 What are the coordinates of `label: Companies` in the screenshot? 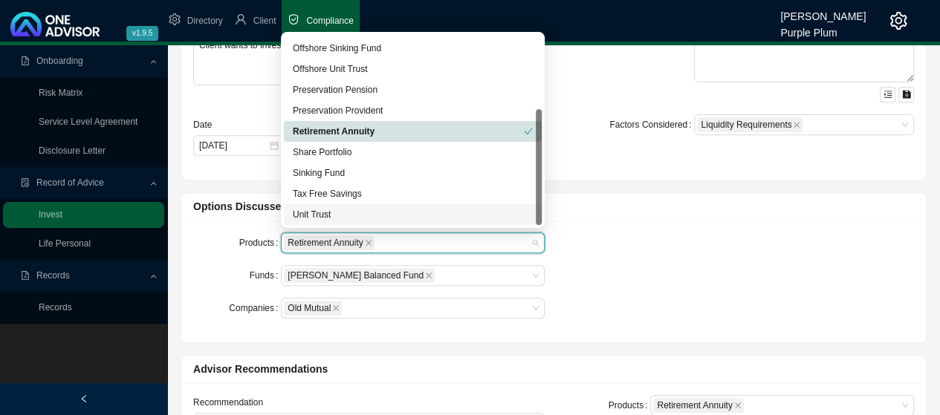 It's located at (255, 308).